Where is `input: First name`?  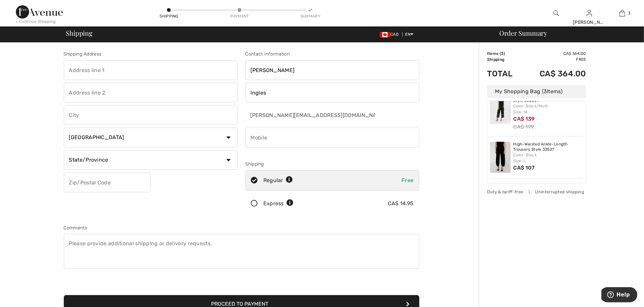 input: First name is located at coordinates (333, 70).